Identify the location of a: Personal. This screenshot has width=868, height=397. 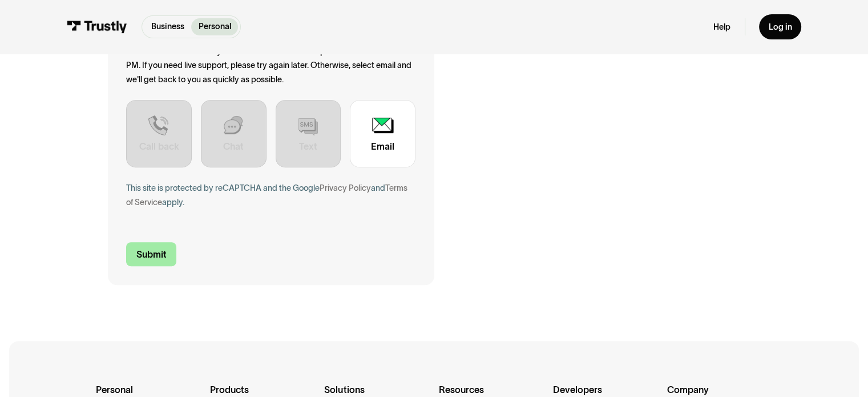
(215, 27).